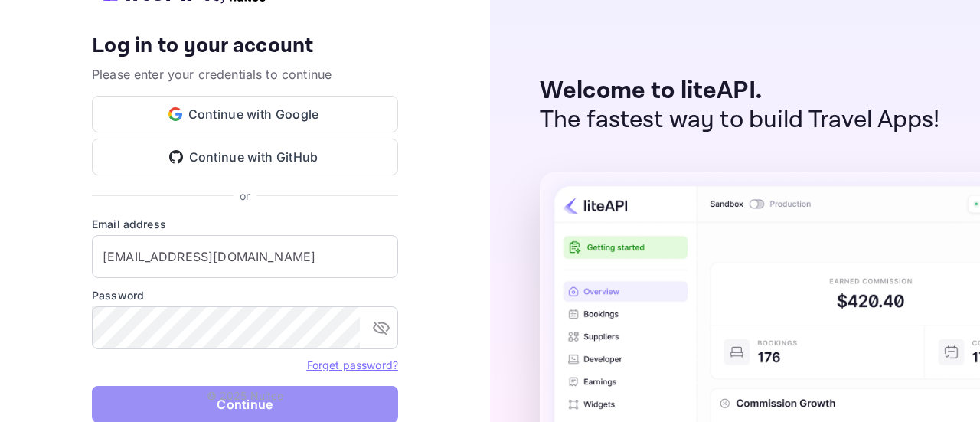 The image size is (980, 422). What do you see at coordinates (352, 364) in the screenshot?
I see `a: Forget password?` at bounding box center [352, 364].